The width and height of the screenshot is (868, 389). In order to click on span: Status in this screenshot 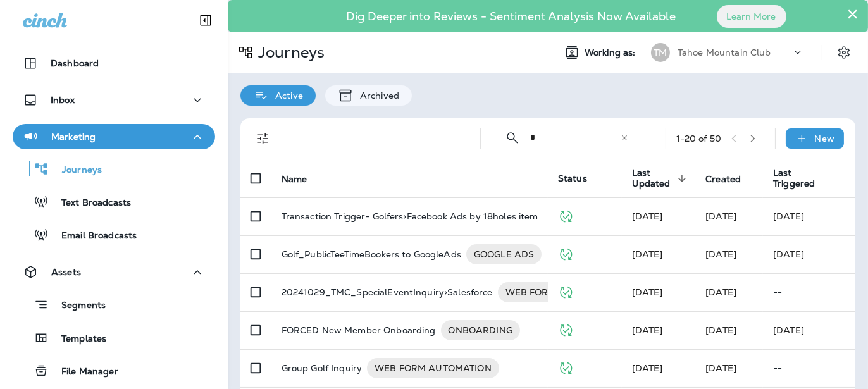, I will do `click(572, 178)`.